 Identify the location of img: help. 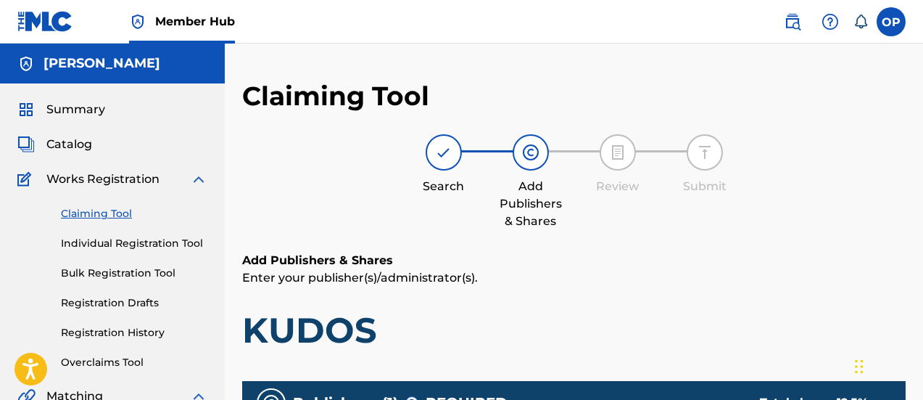
(831, 22).